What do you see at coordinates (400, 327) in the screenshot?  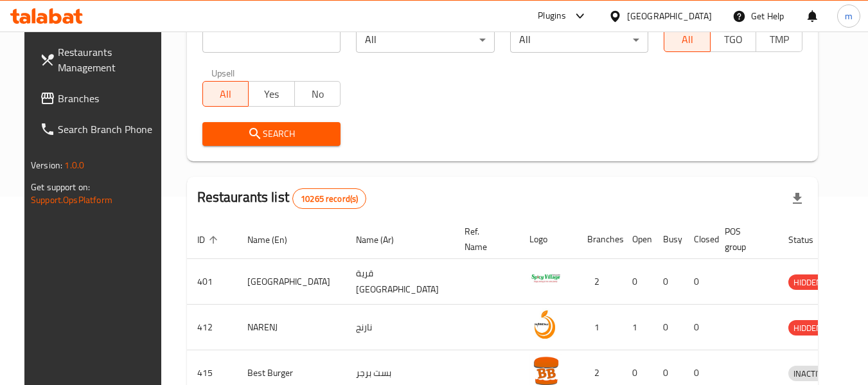 I see `td: نارنج` at bounding box center [400, 327].